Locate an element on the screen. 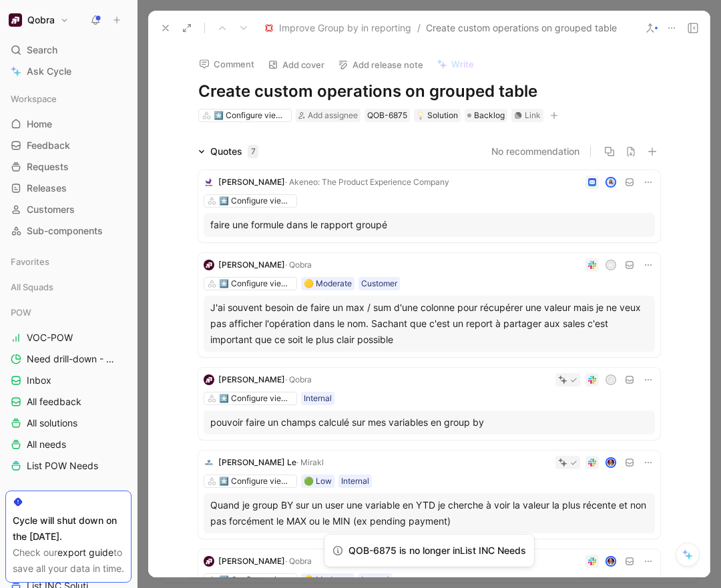 This screenshot has height=588, width=721. a: Customers is located at coordinates (68, 210).